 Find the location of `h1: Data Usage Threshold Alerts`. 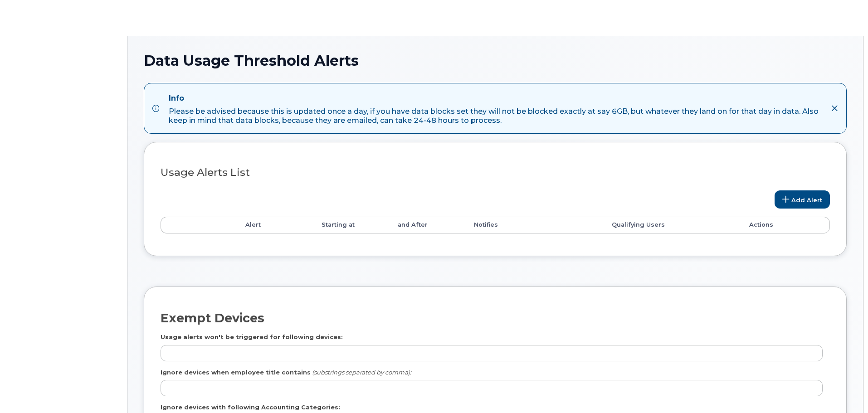

h1: Data Usage Threshold Alerts is located at coordinates (495, 61).